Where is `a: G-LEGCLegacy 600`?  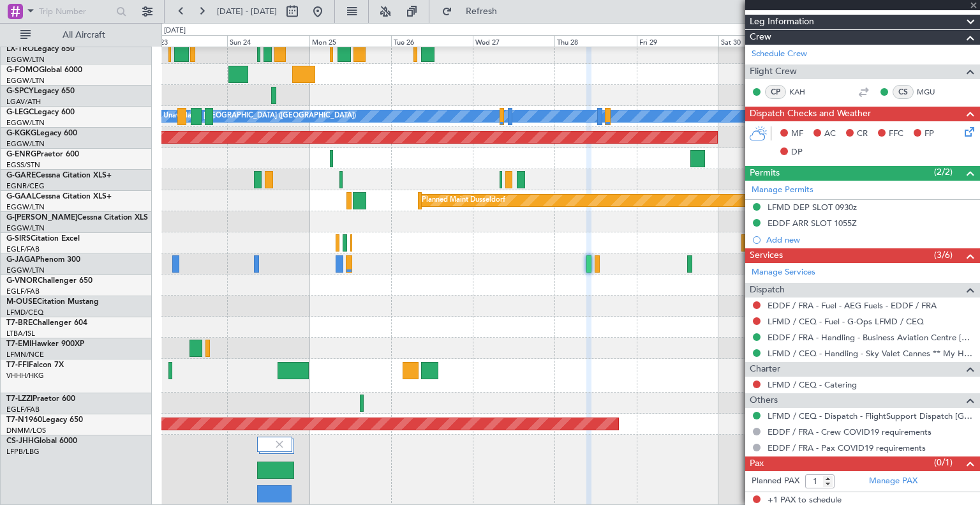
a: G-LEGCLegacy 600 is located at coordinates (40, 113).